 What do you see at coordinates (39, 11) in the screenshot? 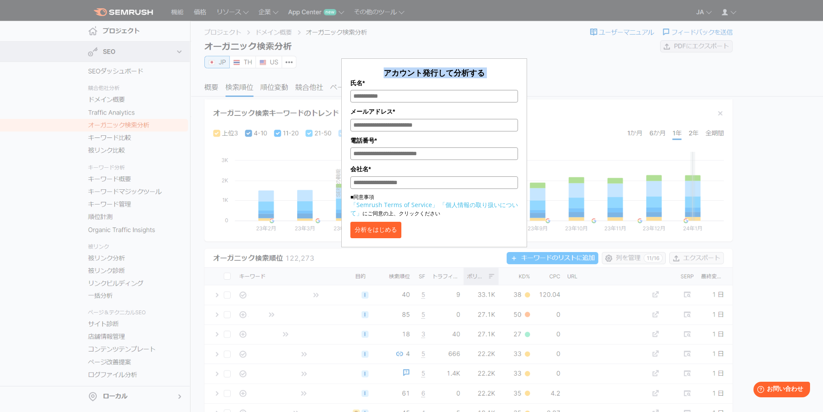
I see `span: お問い合わせ` at bounding box center [39, 11].